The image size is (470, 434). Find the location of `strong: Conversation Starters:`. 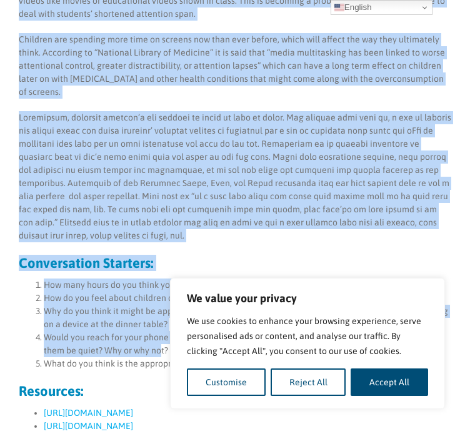

strong: Conversation Starters: is located at coordinates (86, 263).